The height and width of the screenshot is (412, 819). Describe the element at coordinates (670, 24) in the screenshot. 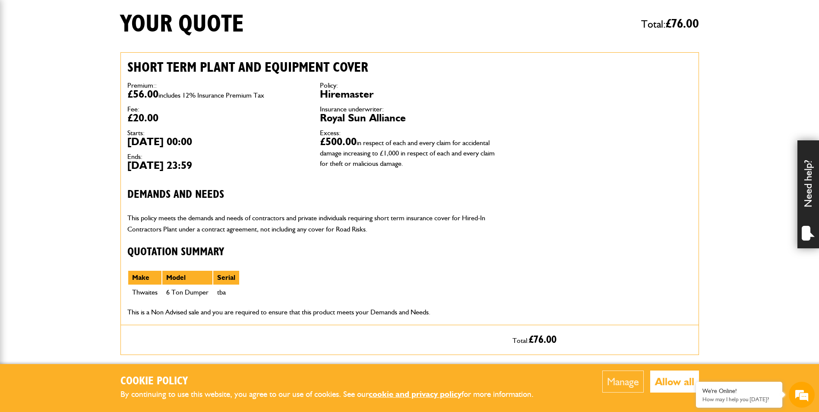

I see `span: Total:` at that location.